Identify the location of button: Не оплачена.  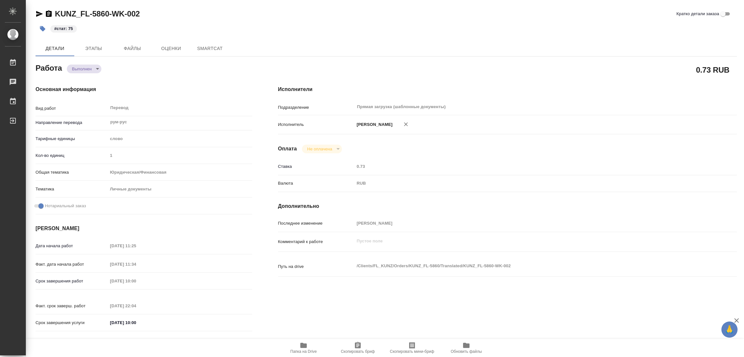
(320, 149).